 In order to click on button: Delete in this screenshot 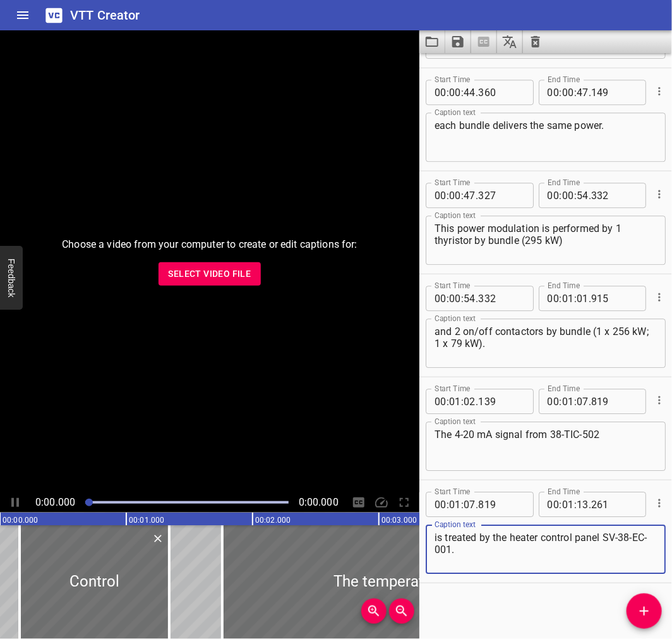, I will do `click(158, 538)`.